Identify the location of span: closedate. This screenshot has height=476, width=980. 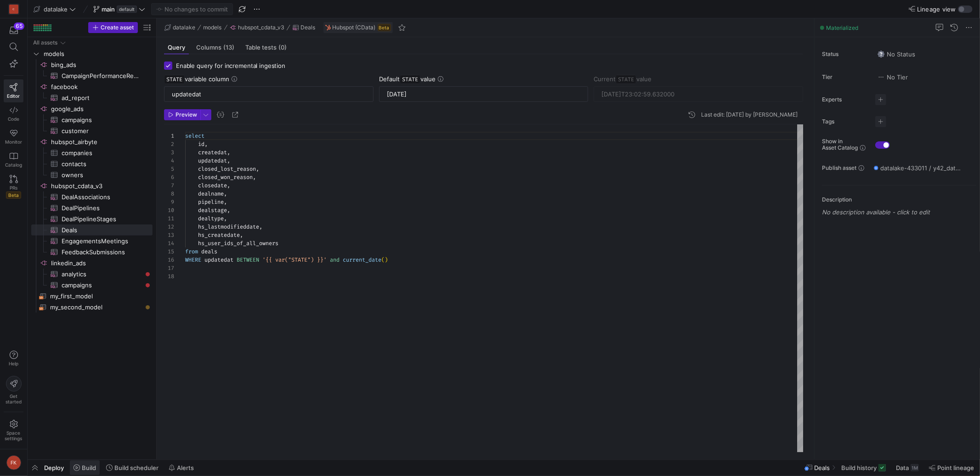
(212, 185).